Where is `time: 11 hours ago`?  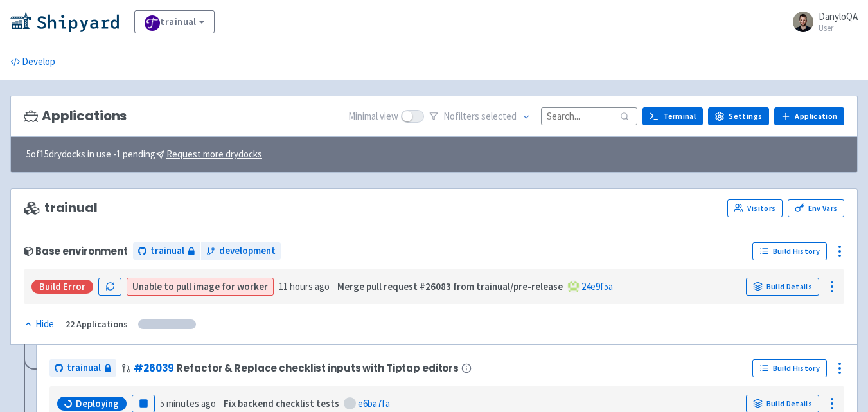
time: 11 hours ago is located at coordinates (304, 286).